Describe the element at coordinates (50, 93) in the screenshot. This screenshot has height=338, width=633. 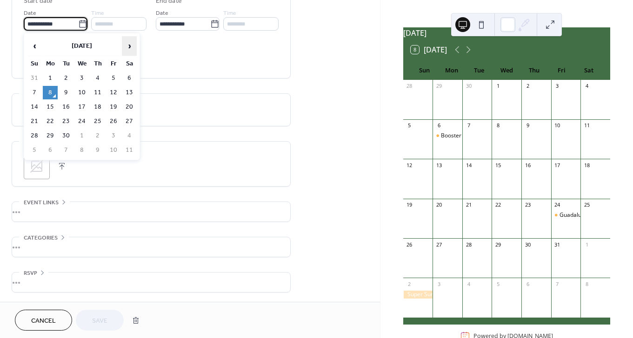
I see `td: 8` at that location.